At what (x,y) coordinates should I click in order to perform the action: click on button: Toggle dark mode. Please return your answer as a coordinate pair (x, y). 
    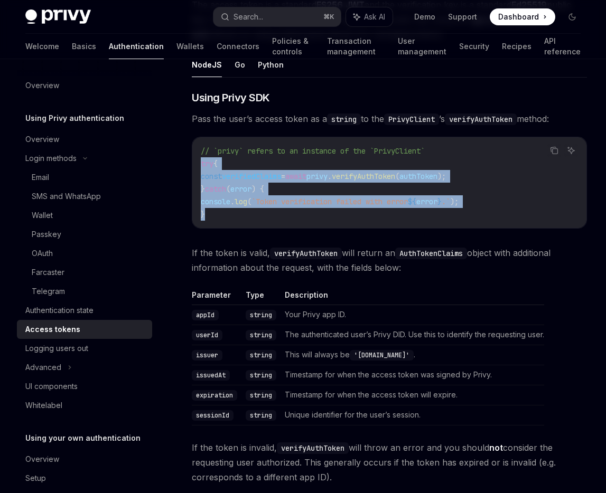
    Looking at the image, I should click on (572, 17).